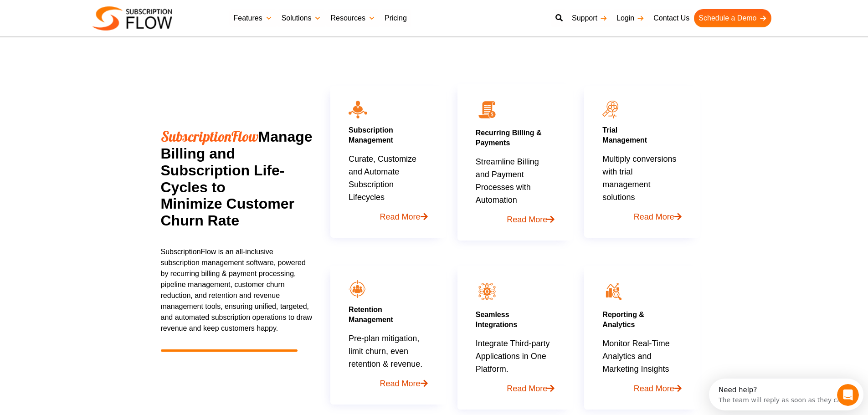 The image size is (868, 415). What do you see at coordinates (671, 18) in the screenshot?
I see `a: Contact Us` at bounding box center [671, 18].